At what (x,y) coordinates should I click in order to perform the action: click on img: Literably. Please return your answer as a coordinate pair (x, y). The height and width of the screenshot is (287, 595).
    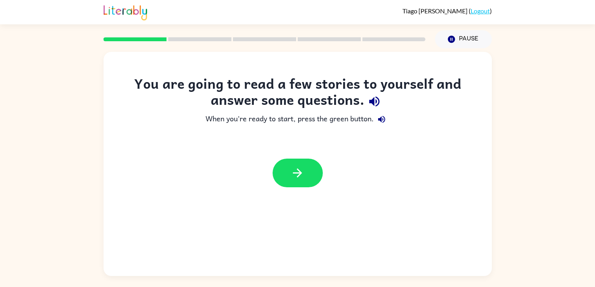
    Looking at the image, I should click on (125, 12).